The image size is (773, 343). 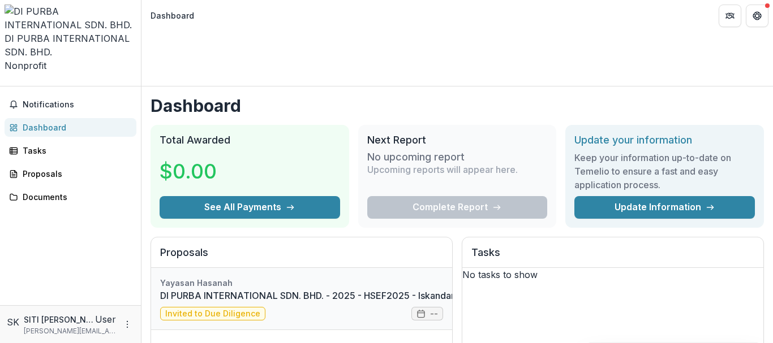 What do you see at coordinates (13, 322) in the screenshot?
I see `div: SITI AMELIA BINTI KASSIM` at bounding box center [13, 322].